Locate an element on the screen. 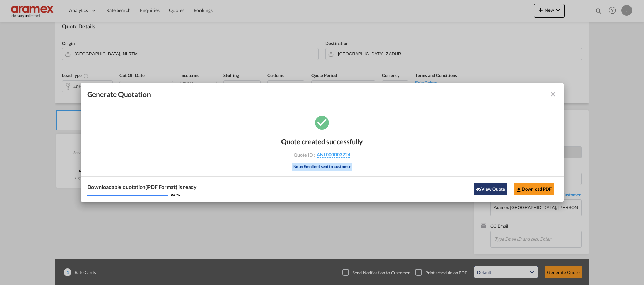 This screenshot has width=644, height=285. div: Quote ID : is located at coordinates (322, 155).